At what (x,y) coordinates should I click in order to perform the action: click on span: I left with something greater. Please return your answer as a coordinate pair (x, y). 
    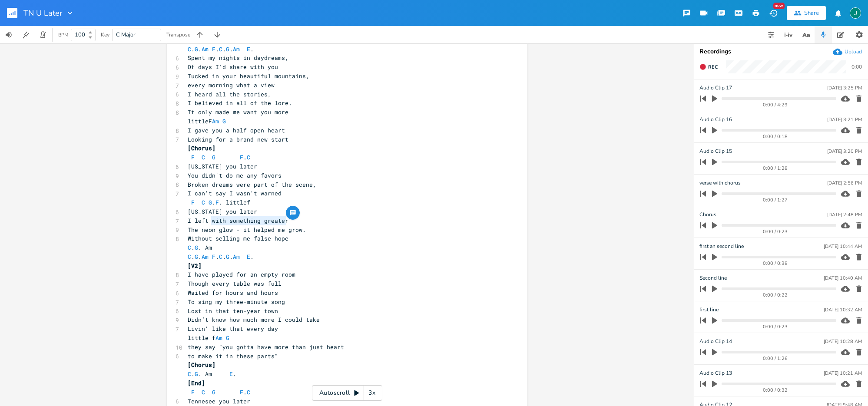
    Looking at the image, I should click on (238, 221).